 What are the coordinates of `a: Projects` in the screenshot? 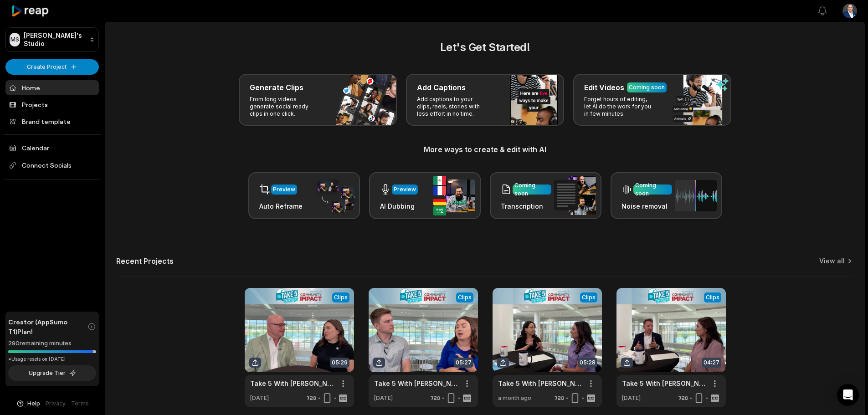 It's located at (52, 104).